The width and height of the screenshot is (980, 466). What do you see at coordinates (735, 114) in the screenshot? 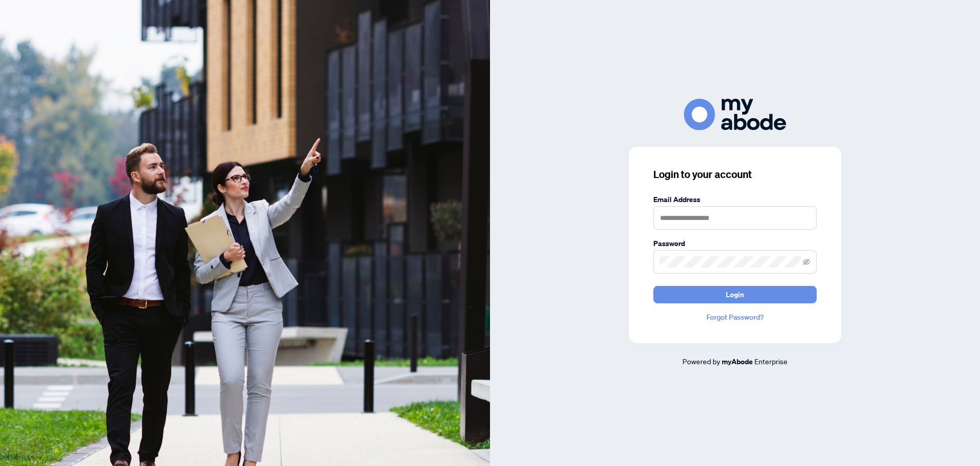
I see `img: ma-logo` at bounding box center [735, 114].